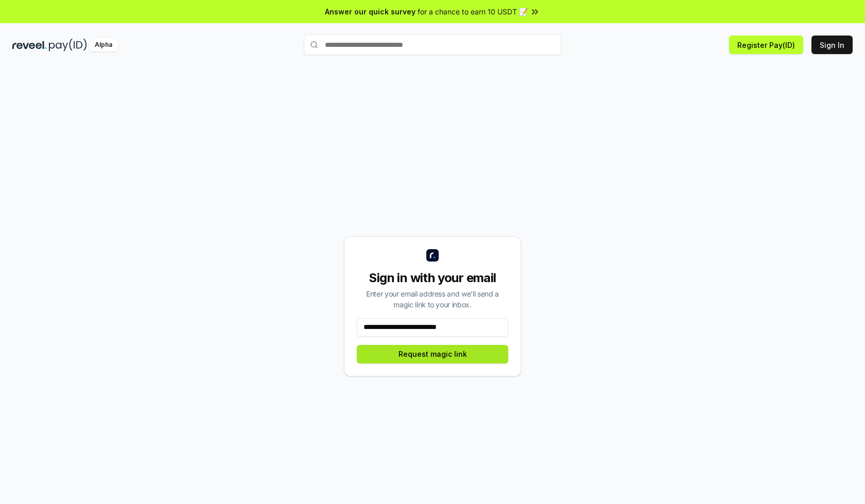 Image resolution: width=865 pixels, height=504 pixels. What do you see at coordinates (432, 354) in the screenshot?
I see `button: Request magic link` at bounding box center [432, 354].